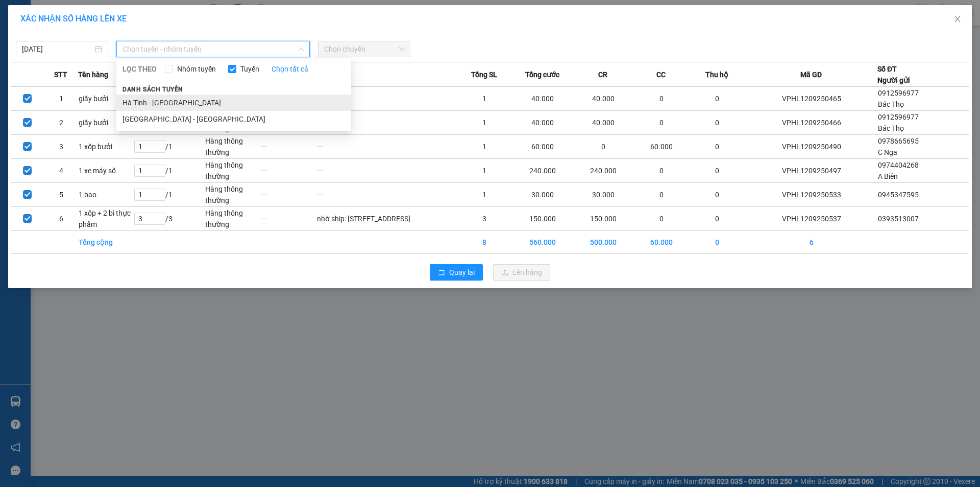 This screenshot has height=487, width=980. Describe the element at coordinates (106, 147) in the screenshot. I see `td: 1 xốp bưởi` at that location.